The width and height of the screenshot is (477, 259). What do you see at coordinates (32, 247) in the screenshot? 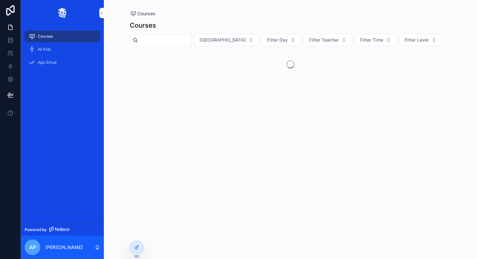
I see `span: AP` at bounding box center [32, 247].